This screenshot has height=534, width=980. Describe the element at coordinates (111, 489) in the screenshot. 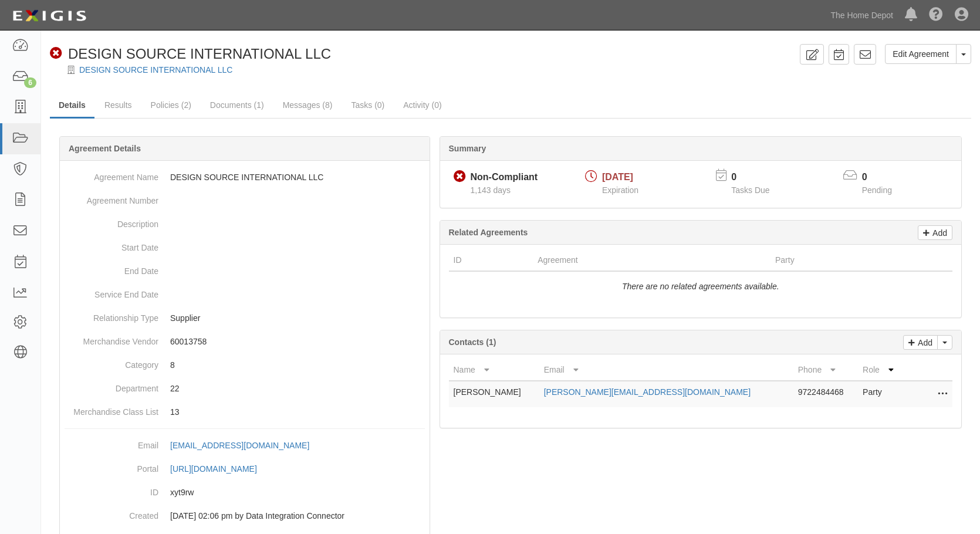

I see `dt: ID` at that location.